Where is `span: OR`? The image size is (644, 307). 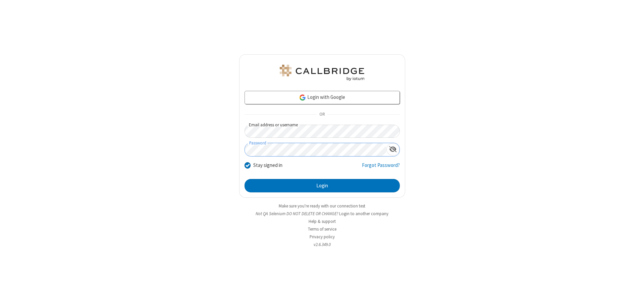
span: OR is located at coordinates (322, 115).